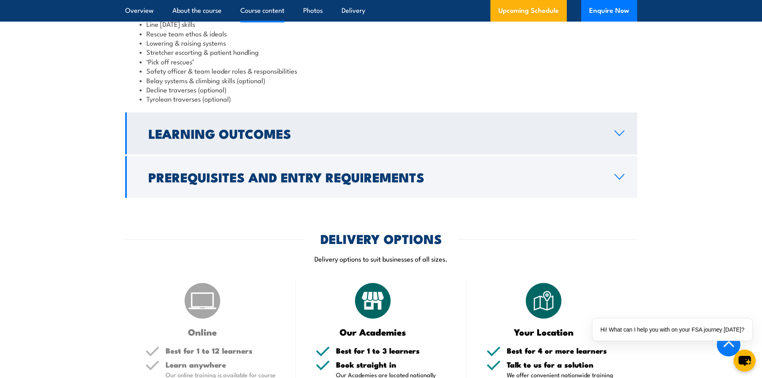 This screenshot has width=762, height=378. I want to click on h5: Best for 1 to 3 learners, so click(391, 350).